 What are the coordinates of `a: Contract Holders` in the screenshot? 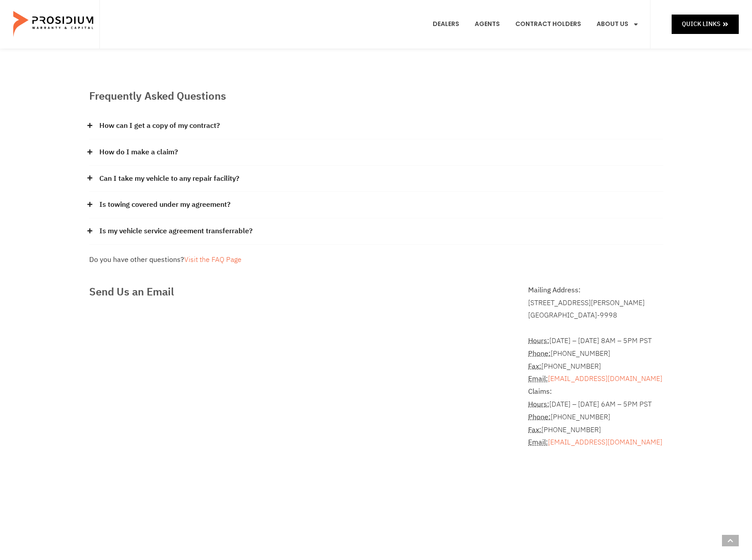 It's located at (548, 24).